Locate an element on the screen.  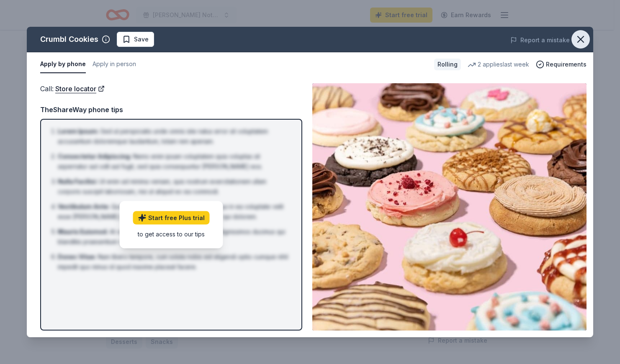
li: Sed ut perspiciatis unde omnis iste natus error sit voluptatem accusantium doloremque laudantium,... is located at coordinates (174, 137).